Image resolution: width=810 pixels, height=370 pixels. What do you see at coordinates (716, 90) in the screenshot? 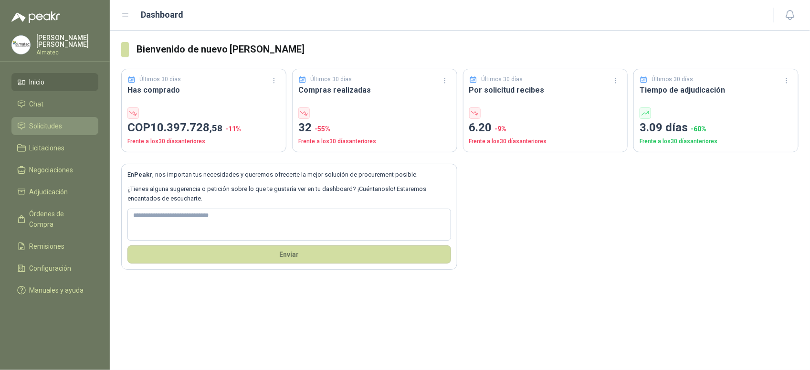
I see `h3: Tiempo de adjudicación` at bounding box center [716, 90].